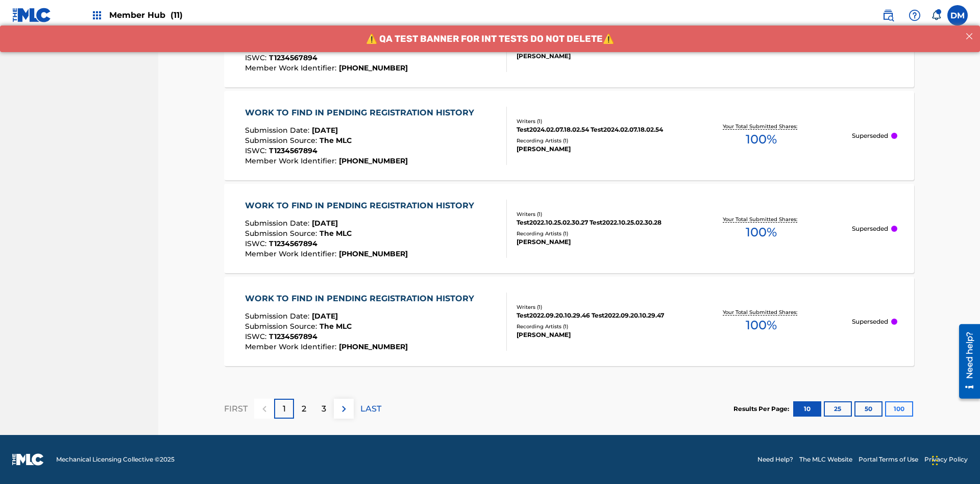 The image size is (980, 484). I want to click on a: The MLC Website, so click(826, 460).